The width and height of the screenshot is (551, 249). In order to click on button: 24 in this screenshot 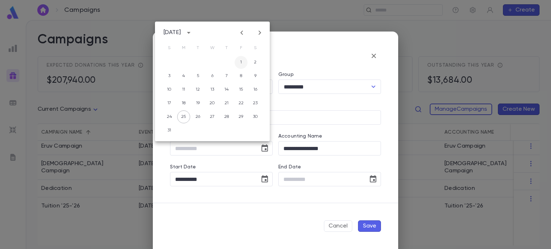, I will do `click(169, 117)`.